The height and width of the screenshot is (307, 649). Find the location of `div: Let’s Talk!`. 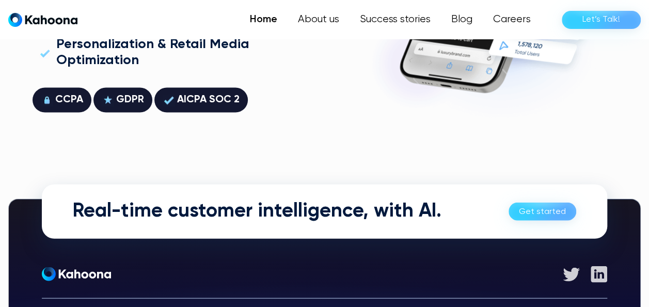

div: Let’s Talk! is located at coordinates (601, 20).